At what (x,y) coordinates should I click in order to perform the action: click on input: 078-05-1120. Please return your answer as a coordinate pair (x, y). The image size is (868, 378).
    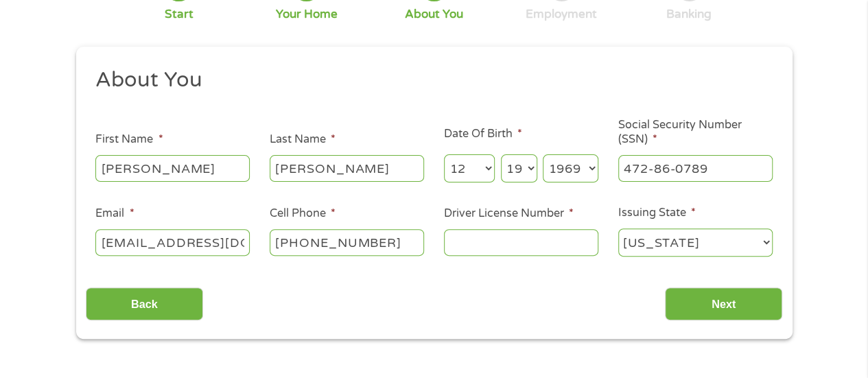
    Looking at the image, I should click on (695, 168).